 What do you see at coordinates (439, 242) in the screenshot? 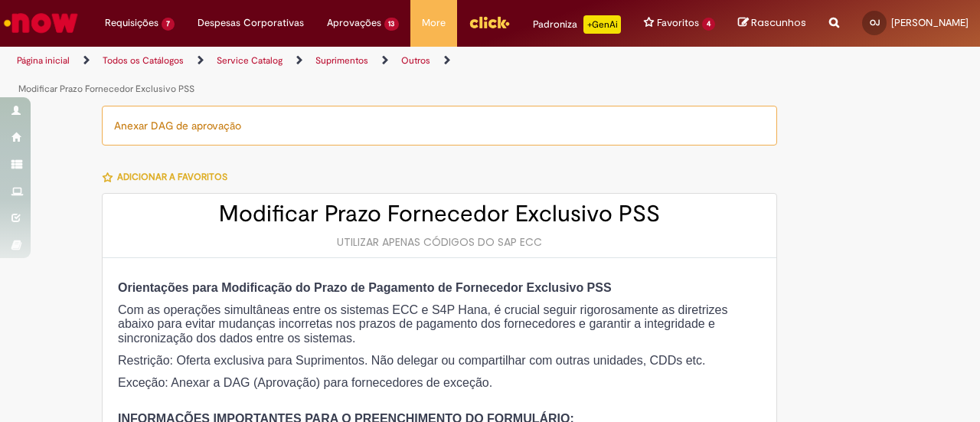
I see `div: UTILIZAR APENAS CÓDIGOS DO SAP ECC` at bounding box center [439, 242].